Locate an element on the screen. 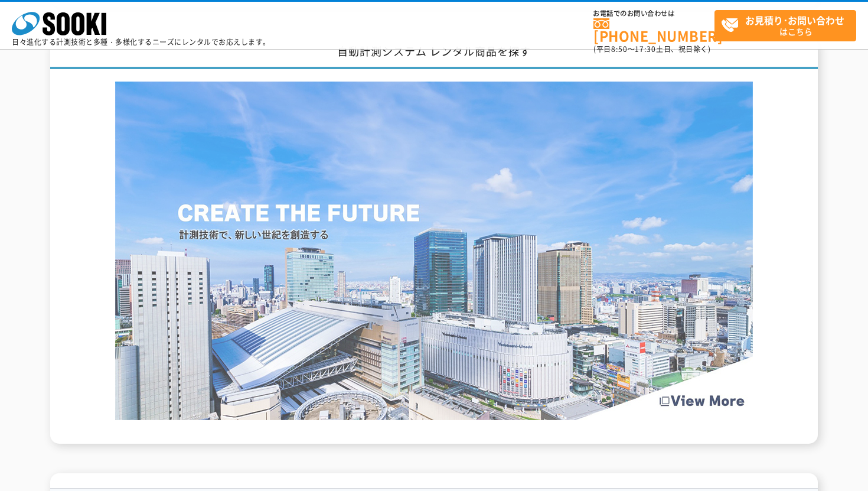 This screenshot has width=868, height=491. span: はこちら is located at coordinates (788, 26).